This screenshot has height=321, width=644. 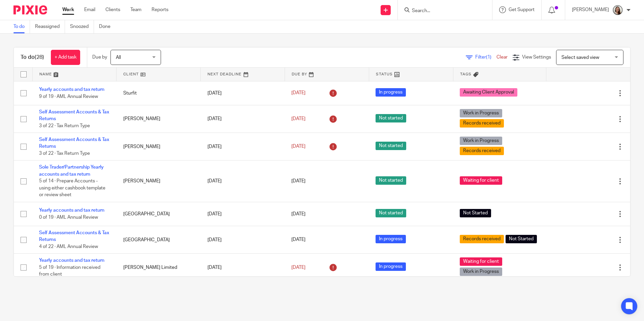 I want to click on span: Filter, so click(x=486, y=57).